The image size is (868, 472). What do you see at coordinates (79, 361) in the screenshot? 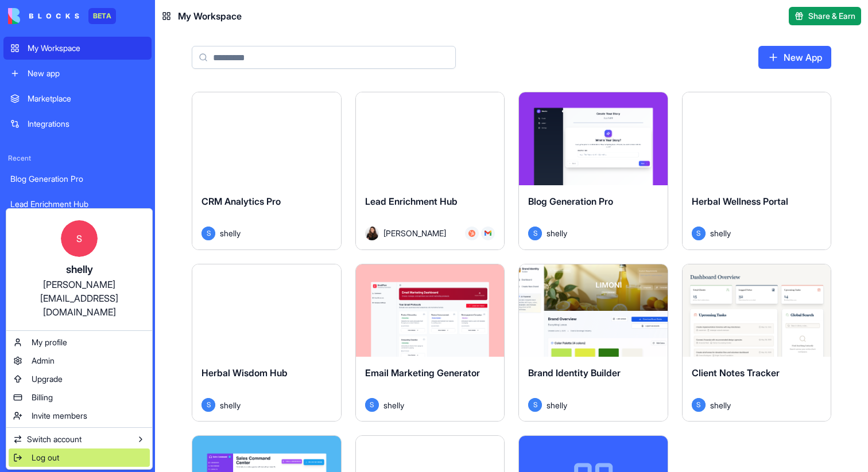
I see `a: Admin` at bounding box center [79, 361].